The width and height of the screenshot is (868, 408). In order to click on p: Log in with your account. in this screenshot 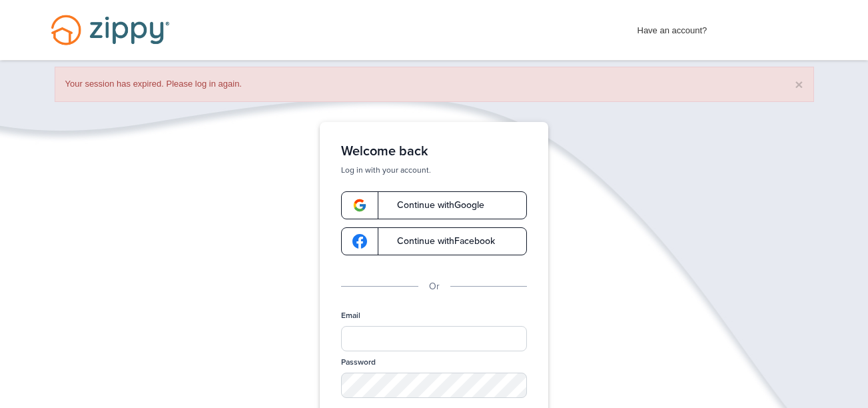, I will do `click(433, 170)`.